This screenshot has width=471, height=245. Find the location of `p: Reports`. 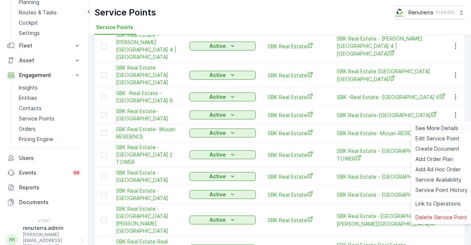

p: Reports is located at coordinates (50, 187).